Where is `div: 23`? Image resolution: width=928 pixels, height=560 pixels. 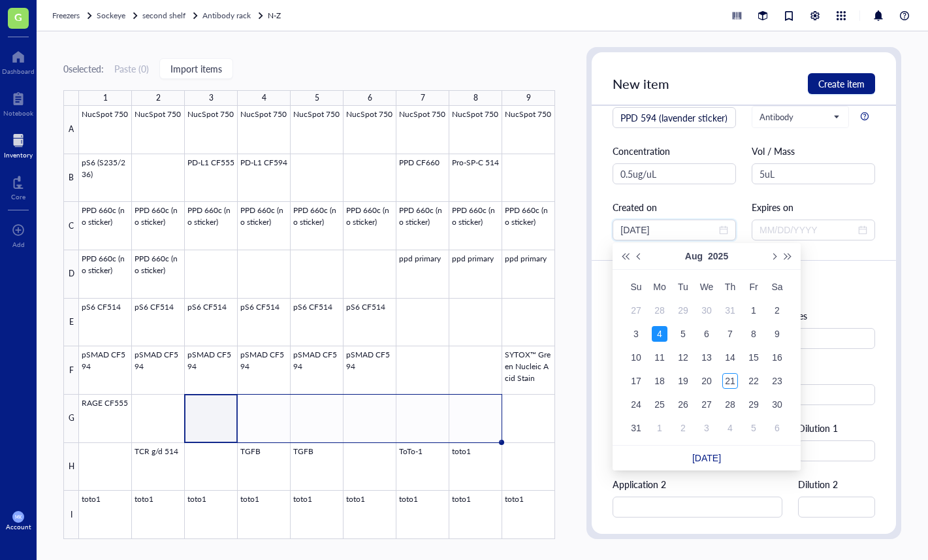 div: 23 is located at coordinates (778, 381).